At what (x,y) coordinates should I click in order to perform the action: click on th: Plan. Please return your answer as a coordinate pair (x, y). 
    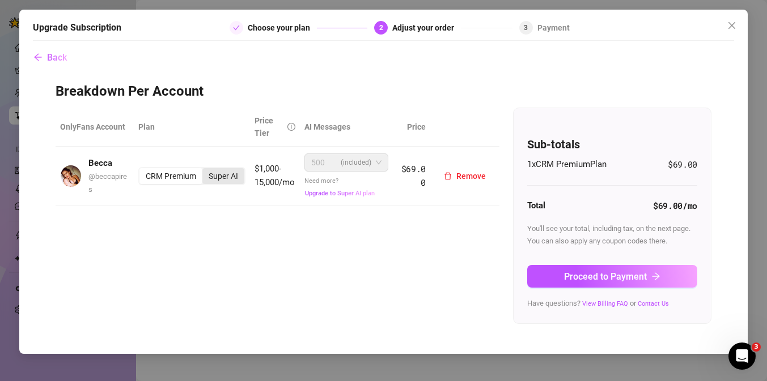
    Looking at the image, I should click on (192, 127).